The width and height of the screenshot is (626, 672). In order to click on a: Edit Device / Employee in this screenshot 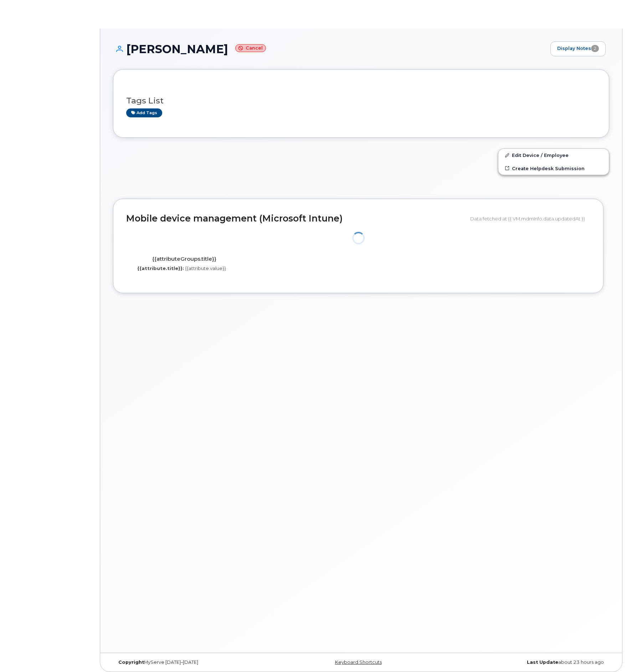, I will do `click(554, 155)`.